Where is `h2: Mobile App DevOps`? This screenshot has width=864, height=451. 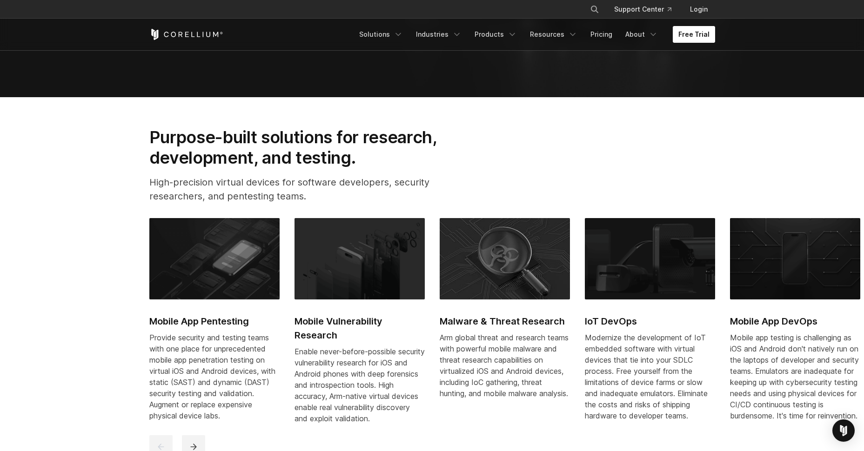
h2: Mobile App DevOps is located at coordinates (795, 322).